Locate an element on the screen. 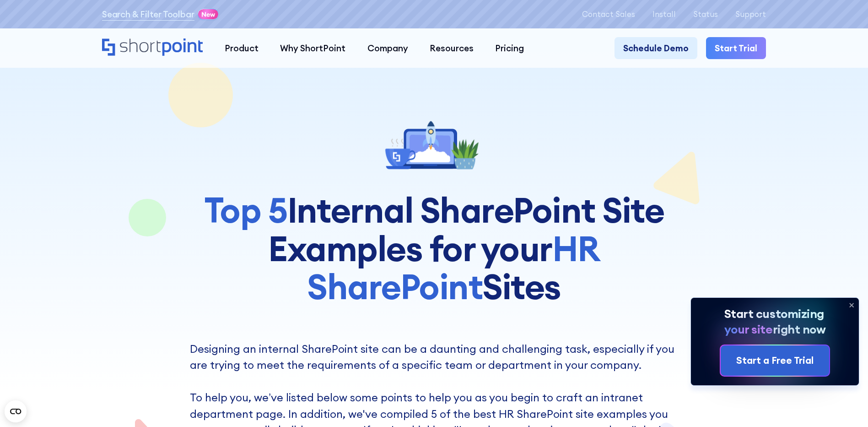  a: Home is located at coordinates (152, 48).